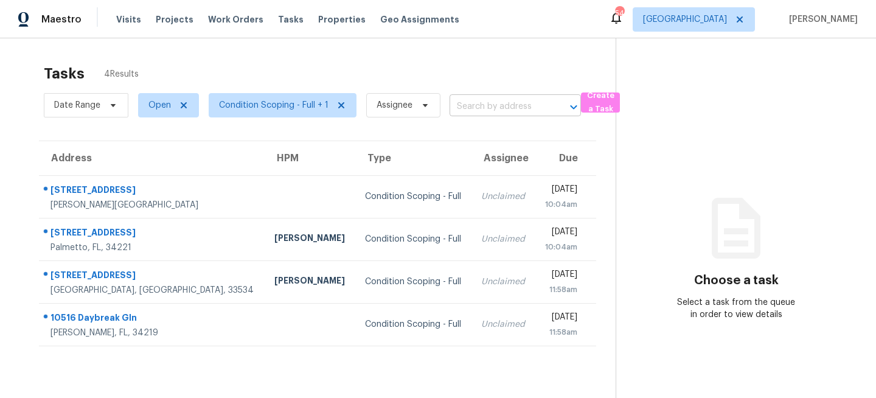 The height and width of the screenshot is (398, 876). I want to click on span: Visits, so click(128, 19).